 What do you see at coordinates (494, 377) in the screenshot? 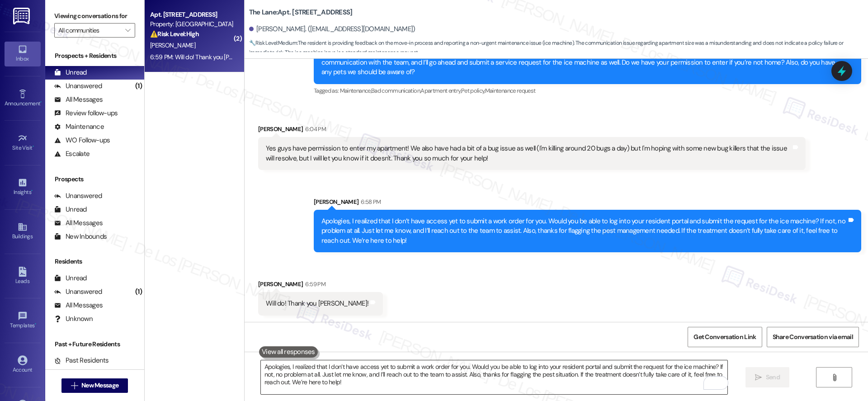
I see `textarea: To enrich screen reader interactions, please activate Accessibility in Grammarly extension settings` at bounding box center [494, 377].